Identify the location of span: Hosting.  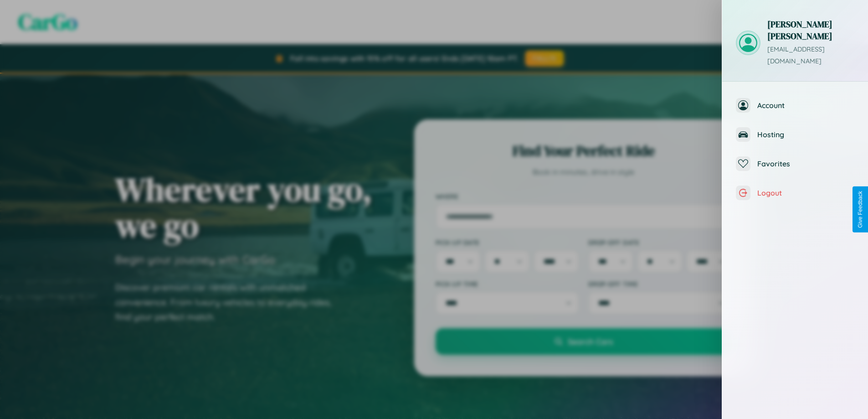
(805, 134).